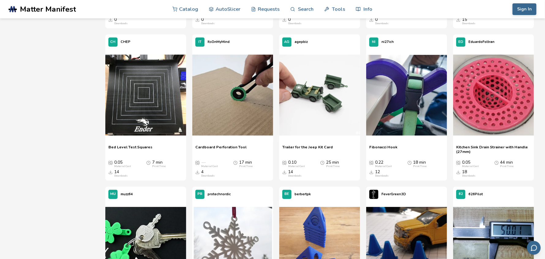 The image size is (545, 259). Describe the element at coordinates (307, 149) in the screenshot. I see `span: Trailer for the Jeep Kit Card` at that location.